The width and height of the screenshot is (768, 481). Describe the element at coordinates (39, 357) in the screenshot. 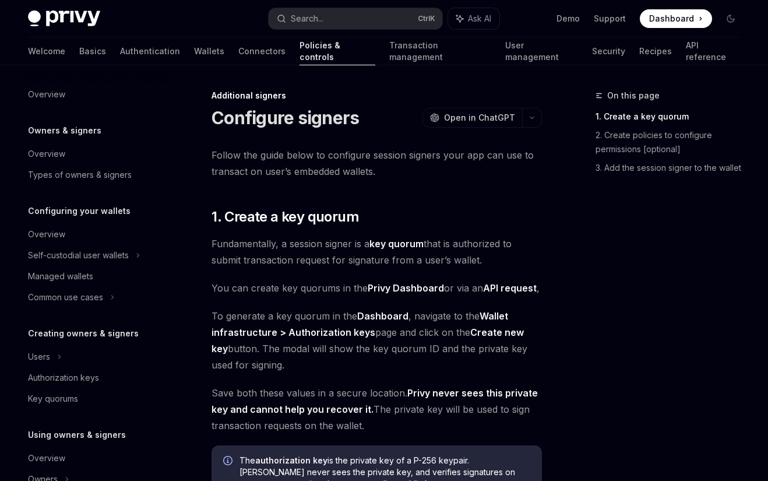

I see `div: Users` at that location.